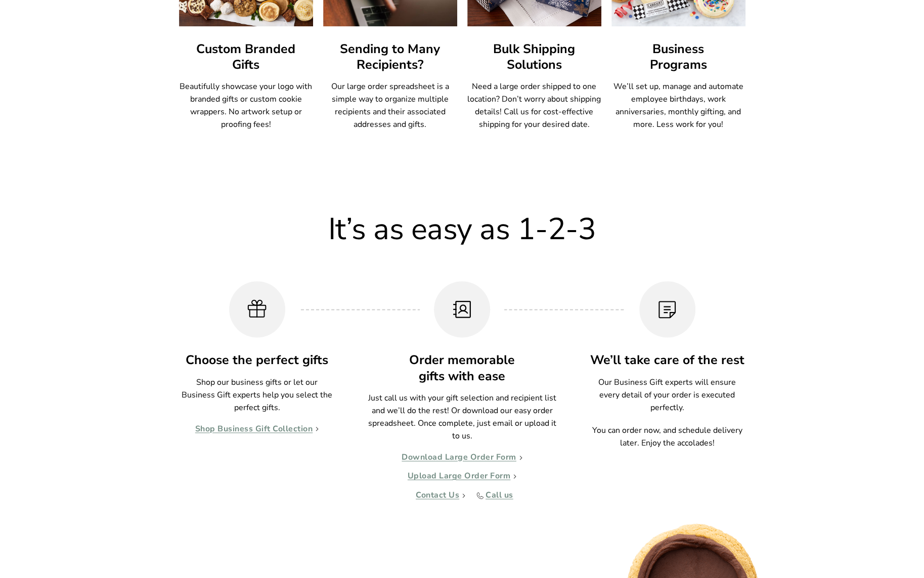  Describe the element at coordinates (462, 368) in the screenshot. I see `h3: Order memorable gifts with ease` at that location.